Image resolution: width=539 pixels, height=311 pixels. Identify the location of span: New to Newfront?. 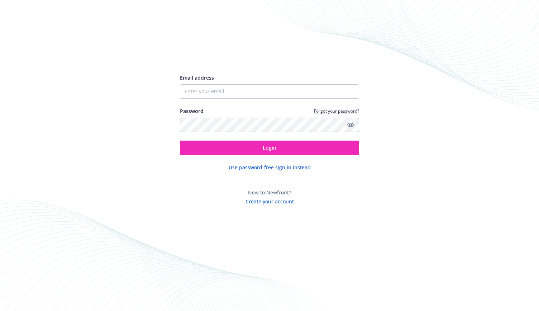
(270, 192).